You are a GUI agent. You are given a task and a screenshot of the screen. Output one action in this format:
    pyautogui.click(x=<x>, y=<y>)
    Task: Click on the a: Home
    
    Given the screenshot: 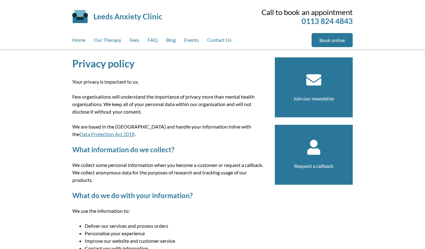 What is the action you would take?
    pyautogui.click(x=79, y=41)
    